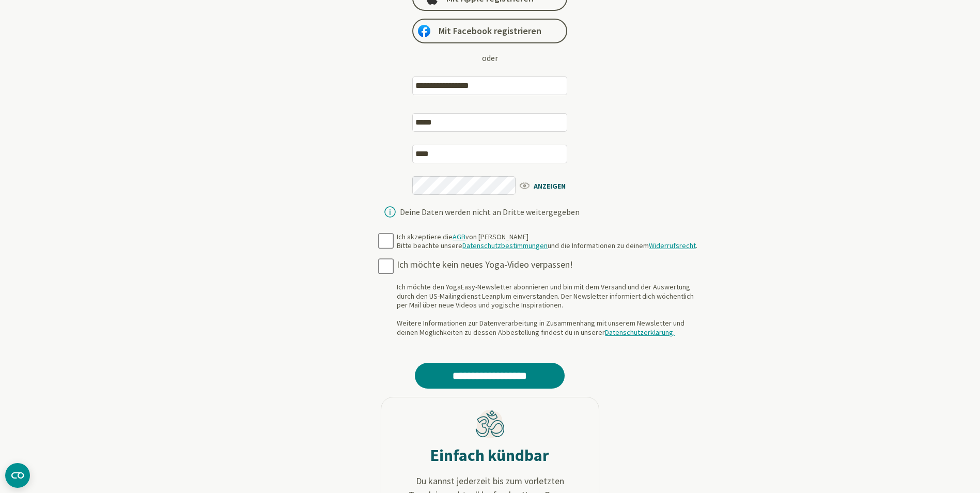  What do you see at coordinates (490, 212) in the screenshot?
I see `div: Deine Daten werden nicht an Dritte weitergegeben` at bounding box center [490, 212].